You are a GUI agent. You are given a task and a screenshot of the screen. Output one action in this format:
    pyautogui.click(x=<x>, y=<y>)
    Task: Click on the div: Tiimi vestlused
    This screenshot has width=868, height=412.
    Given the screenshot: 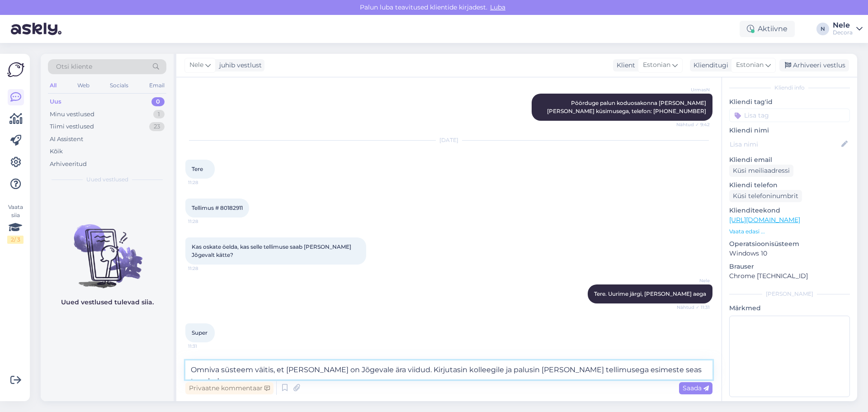 What is the action you would take?
    pyautogui.click(x=72, y=127)
    